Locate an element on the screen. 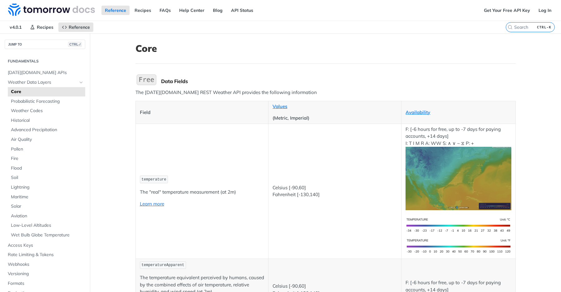 The width and height of the screenshot is (561, 292). span: v4.0.1 is located at coordinates (16, 27).